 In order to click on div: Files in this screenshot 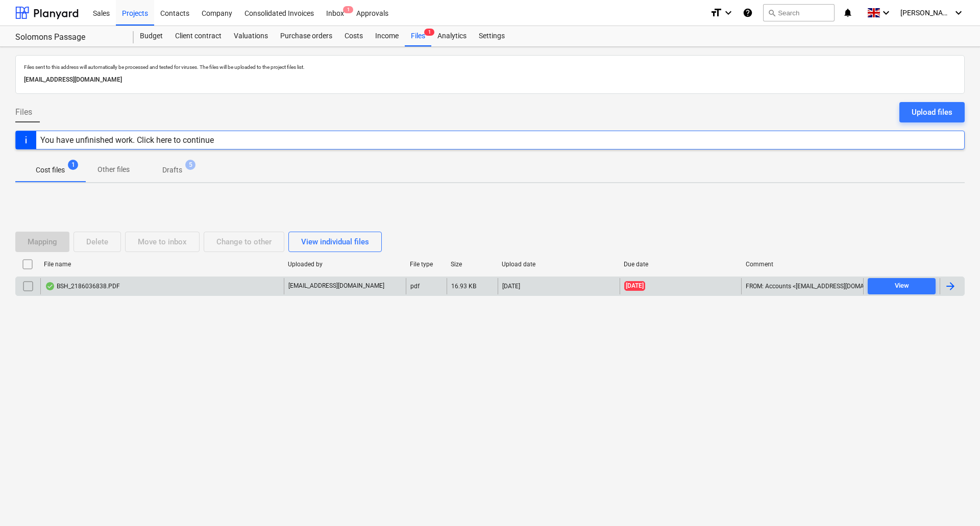, I will do `click(418, 36)`.